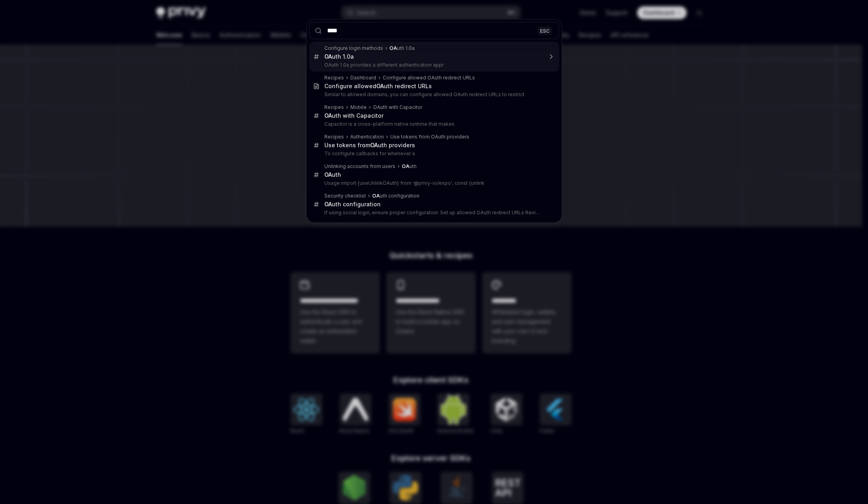  What do you see at coordinates (345, 196) in the screenshot?
I see `div: Security checklist` at bounding box center [345, 196].